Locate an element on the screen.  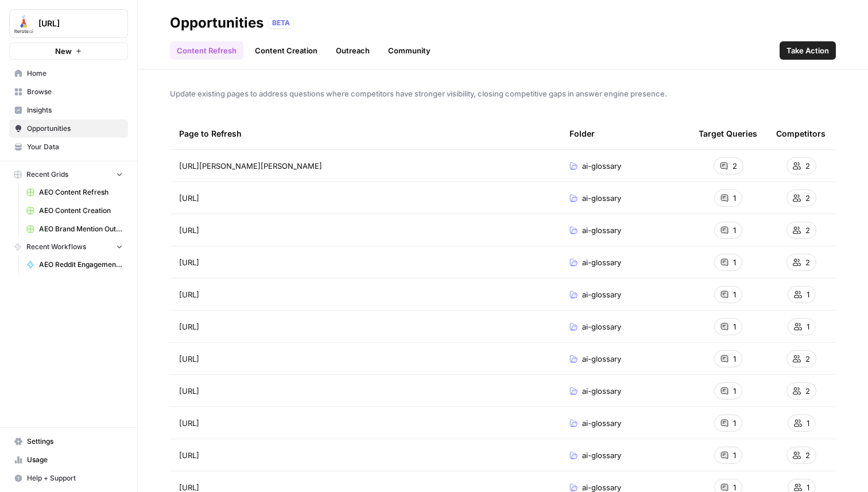
a: AEO Brand Mention Outreach is located at coordinates (75, 229).